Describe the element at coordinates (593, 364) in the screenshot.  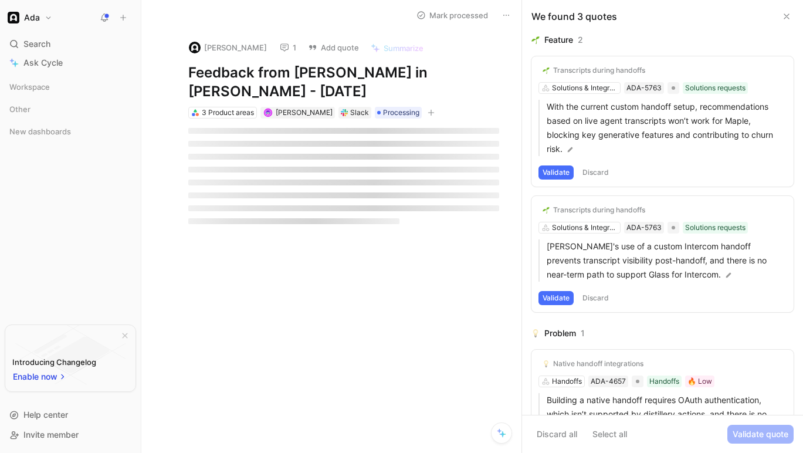
I see `button: 💡Native handoff integrations` at that location.